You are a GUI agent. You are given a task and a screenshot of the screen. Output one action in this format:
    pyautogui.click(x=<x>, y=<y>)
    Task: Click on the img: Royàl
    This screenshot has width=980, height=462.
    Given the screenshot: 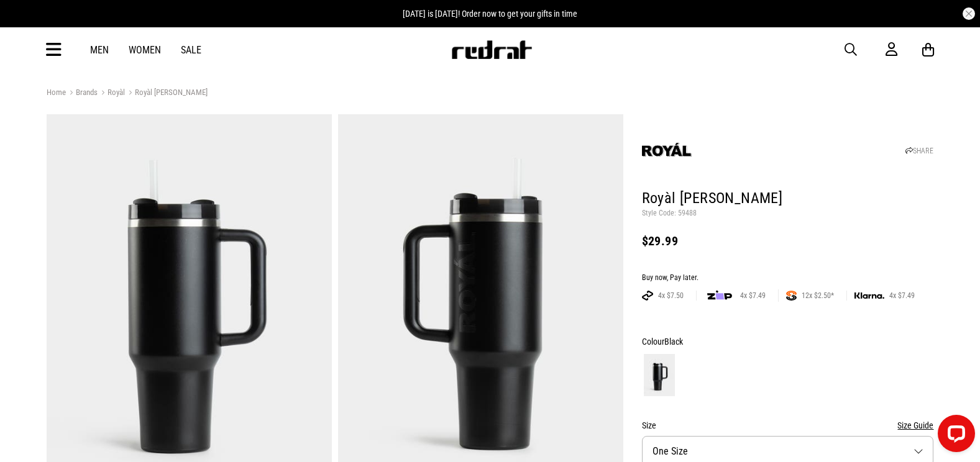 What is the action you would take?
    pyautogui.click(x=667, y=150)
    